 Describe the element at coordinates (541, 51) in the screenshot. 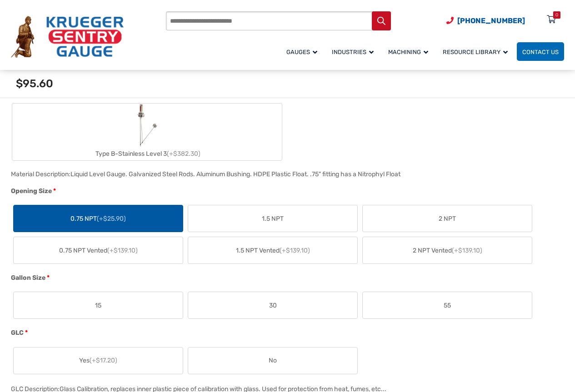

I see `a: Contact Us` at that location.